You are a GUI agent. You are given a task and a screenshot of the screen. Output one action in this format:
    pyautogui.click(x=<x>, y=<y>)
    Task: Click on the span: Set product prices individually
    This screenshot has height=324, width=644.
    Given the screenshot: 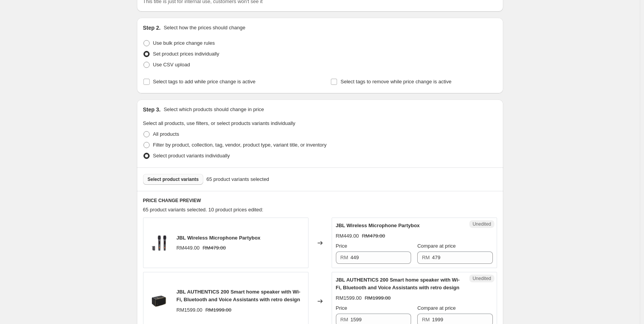 What is the action you would take?
    pyautogui.click(x=186, y=54)
    